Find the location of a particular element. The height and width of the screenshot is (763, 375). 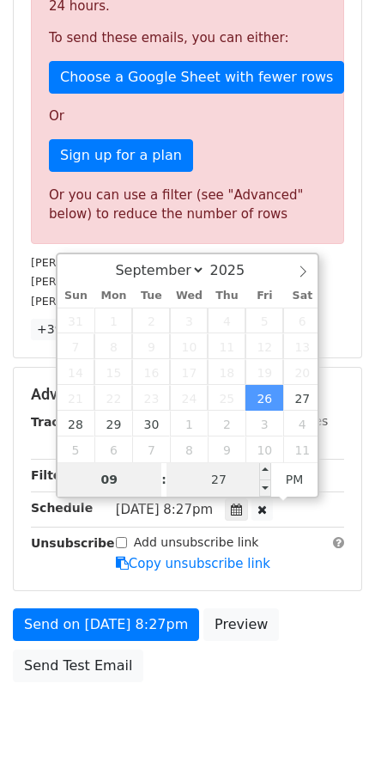

label: Add unsubscribe link is located at coordinates (197, 542).